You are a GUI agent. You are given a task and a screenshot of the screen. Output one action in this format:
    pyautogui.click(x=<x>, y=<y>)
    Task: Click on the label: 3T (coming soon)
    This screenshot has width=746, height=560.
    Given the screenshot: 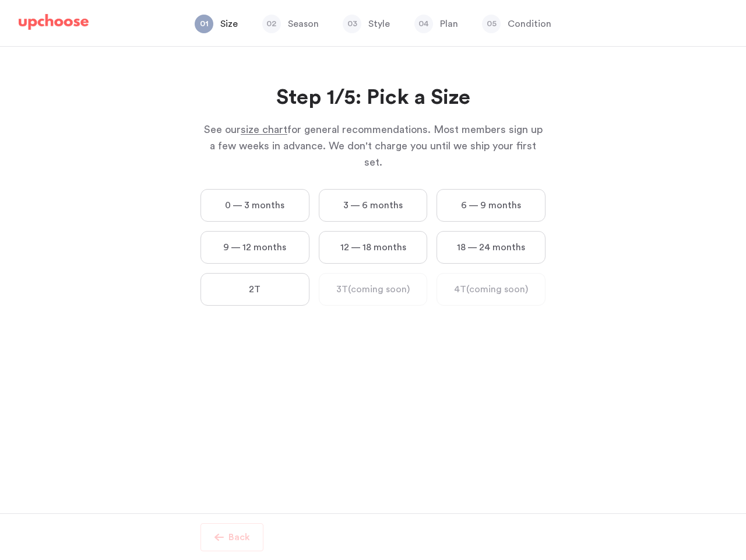 What is the action you would take?
    pyautogui.click(x=373, y=289)
    